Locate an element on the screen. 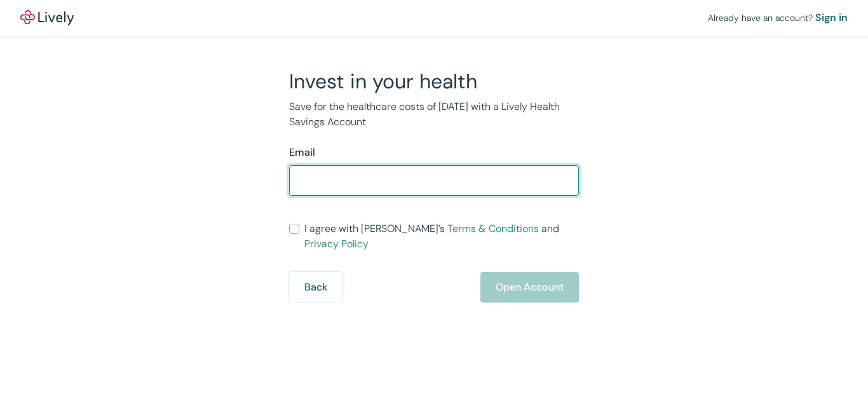  a: LivelyLively is located at coordinates (47, 18).